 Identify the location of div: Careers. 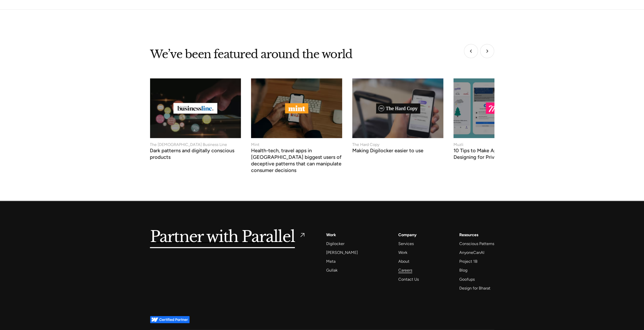
(405, 270).